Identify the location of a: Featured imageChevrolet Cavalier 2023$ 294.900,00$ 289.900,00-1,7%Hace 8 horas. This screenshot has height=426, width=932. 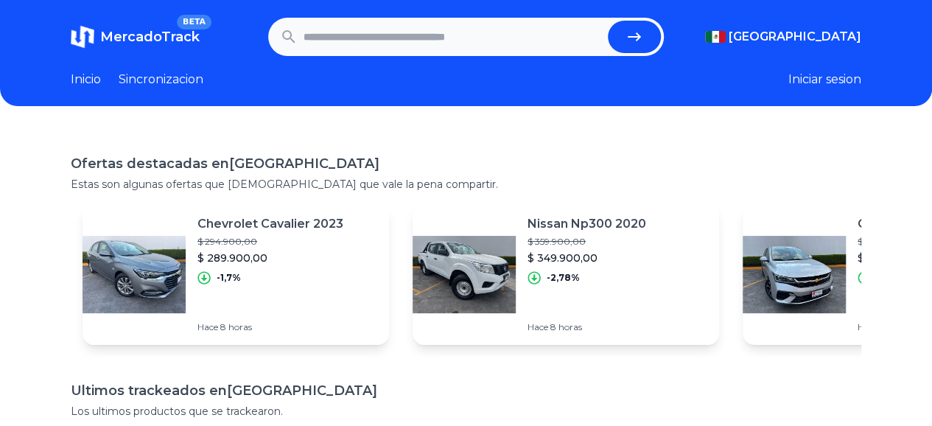
(236, 274).